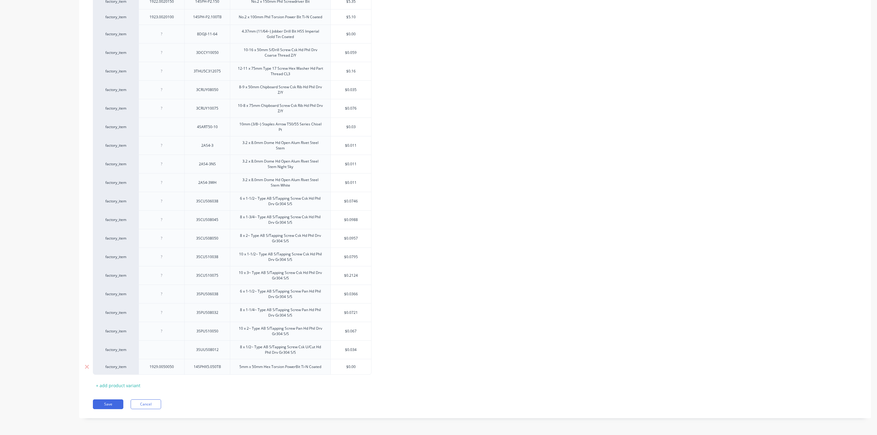 This screenshot has width=877, height=435. Describe the element at coordinates (207, 294) in the screenshot. I see `div: 3SPUS06038` at that location.